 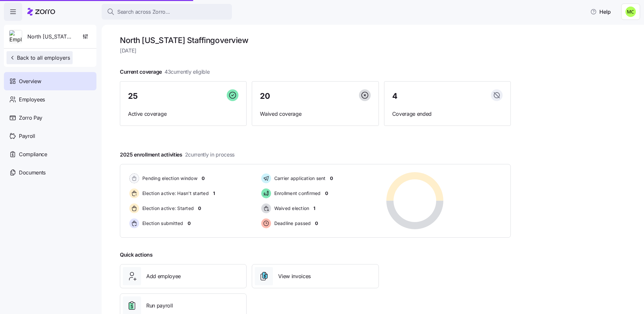 What do you see at coordinates (162, 224) in the screenshot?
I see `span: Election submitted` at bounding box center [162, 224].